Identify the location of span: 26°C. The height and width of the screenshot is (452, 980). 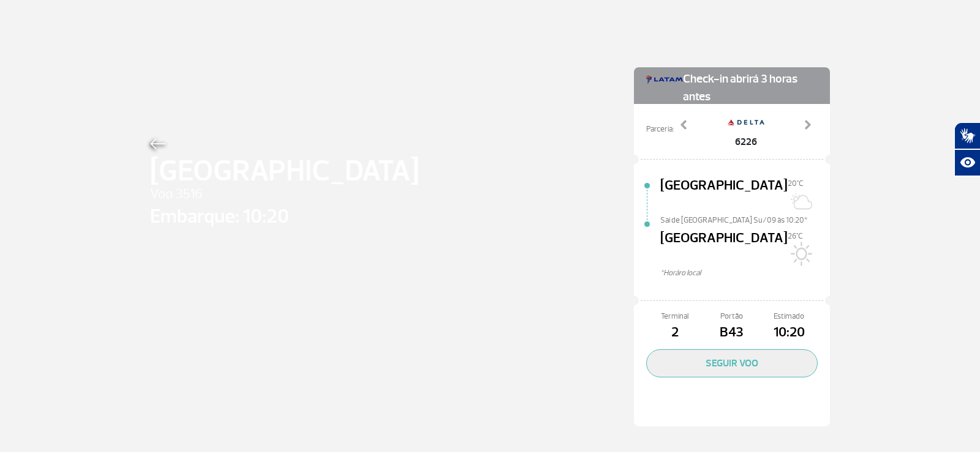
(795, 236).